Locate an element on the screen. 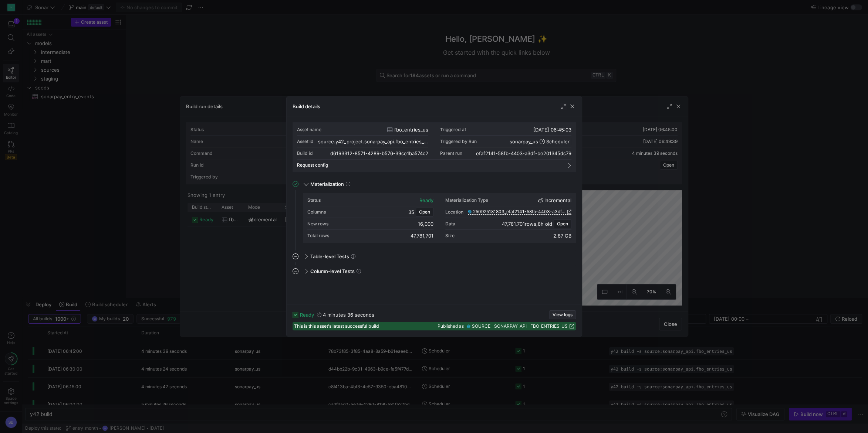 This screenshot has width=868, height=433. span: Scheduler is located at coordinates (557, 142).